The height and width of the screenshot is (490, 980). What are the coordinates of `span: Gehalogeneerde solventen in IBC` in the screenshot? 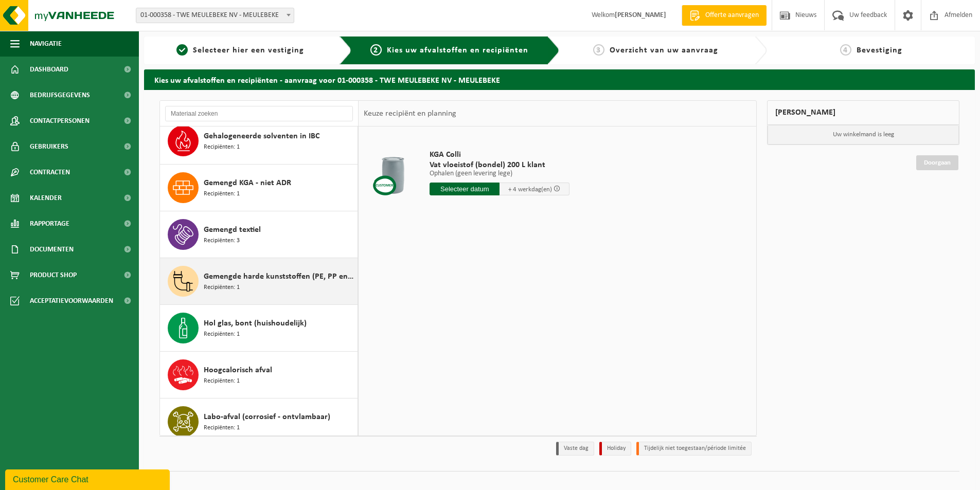 It's located at (262, 136).